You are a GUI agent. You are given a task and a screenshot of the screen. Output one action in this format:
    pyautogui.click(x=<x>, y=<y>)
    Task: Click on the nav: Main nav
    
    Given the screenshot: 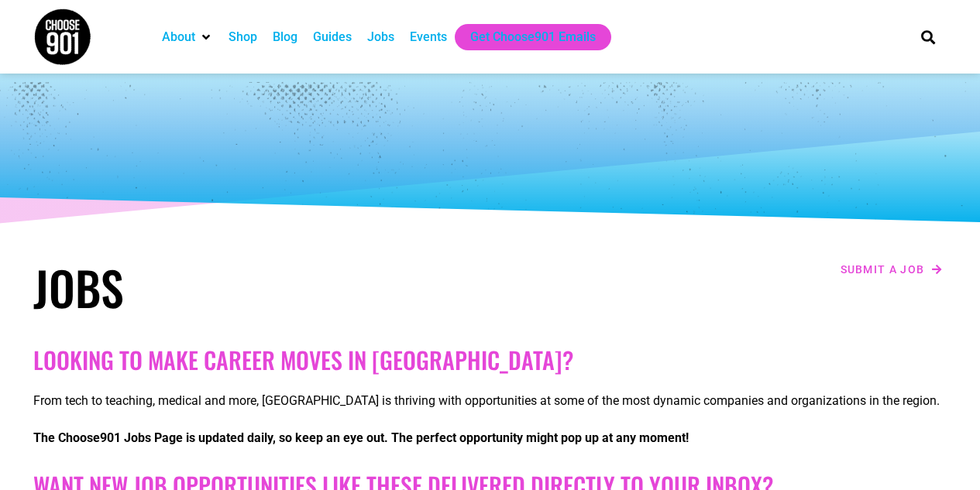 What is the action you would take?
    pyautogui.click(x=525, y=37)
    